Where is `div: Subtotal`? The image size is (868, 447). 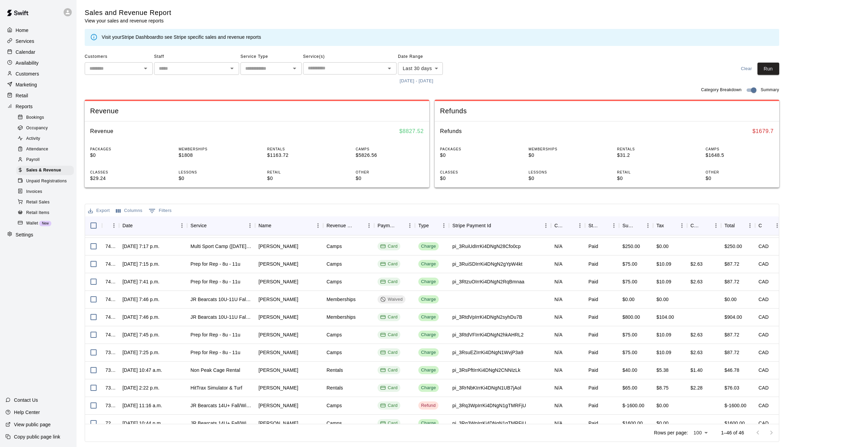 div: Subtotal is located at coordinates (636, 225).